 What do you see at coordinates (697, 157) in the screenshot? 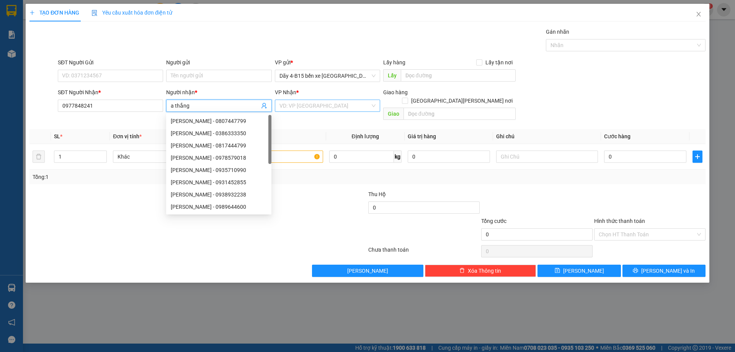
I see `button: plus` at bounding box center [697, 157].